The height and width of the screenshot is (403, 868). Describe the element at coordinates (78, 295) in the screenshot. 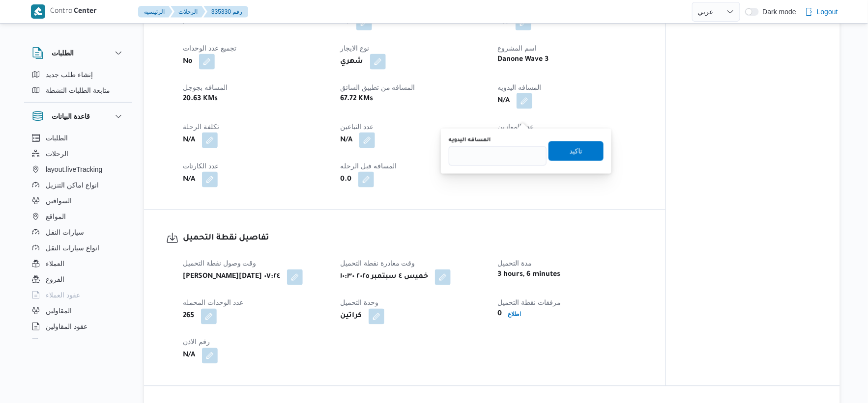

I see `button: عقود العملاء` at that location.